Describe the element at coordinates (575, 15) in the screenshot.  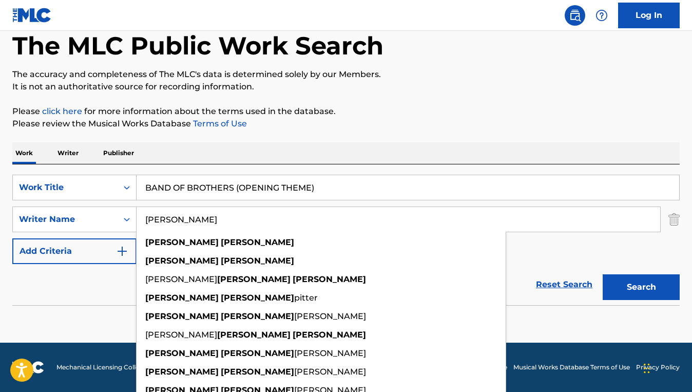
I see `img: search` at that location.